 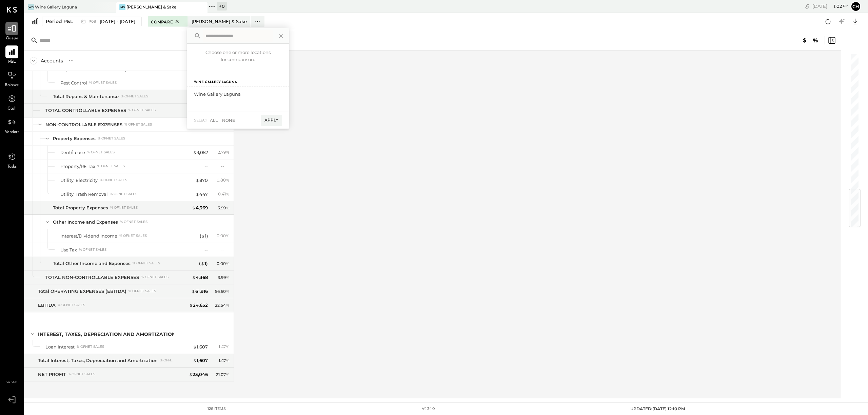 I want to click on div: copy link, so click(x=807, y=6).